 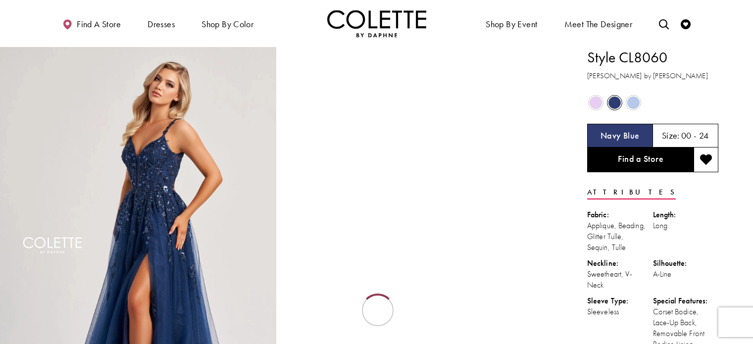 I want to click on div: Sweetheart, V-Neck, so click(x=620, y=280).